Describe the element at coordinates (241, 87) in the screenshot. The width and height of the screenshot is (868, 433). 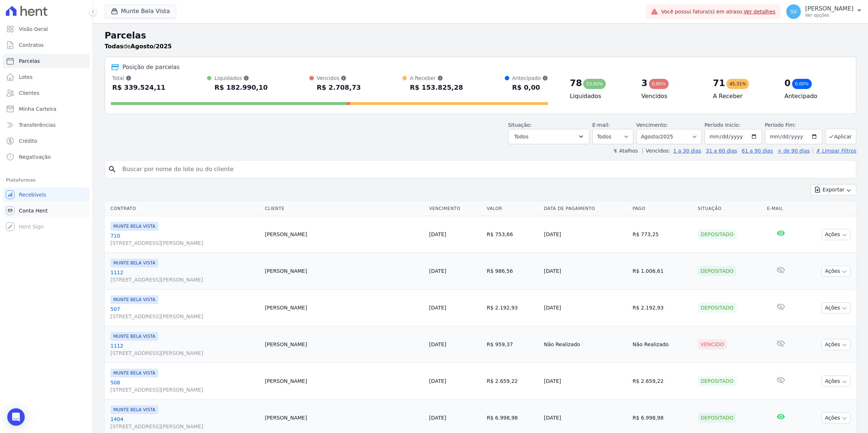
I see `div: R$ 182.990,10` at that location.